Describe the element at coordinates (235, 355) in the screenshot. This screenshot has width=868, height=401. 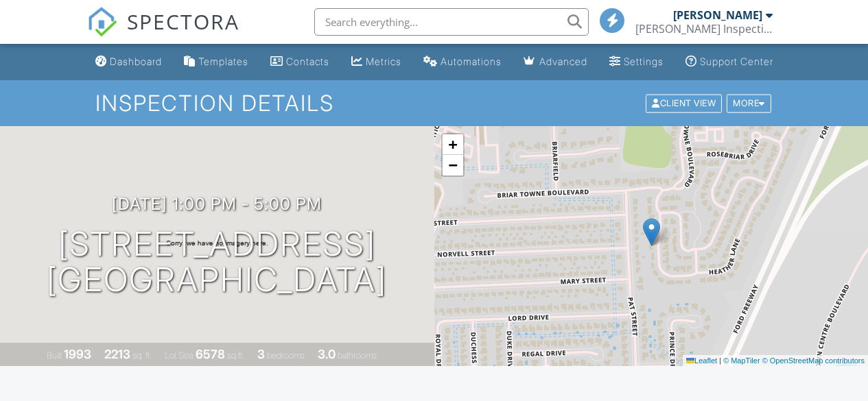
I see `span: sq.ft.` at that location.